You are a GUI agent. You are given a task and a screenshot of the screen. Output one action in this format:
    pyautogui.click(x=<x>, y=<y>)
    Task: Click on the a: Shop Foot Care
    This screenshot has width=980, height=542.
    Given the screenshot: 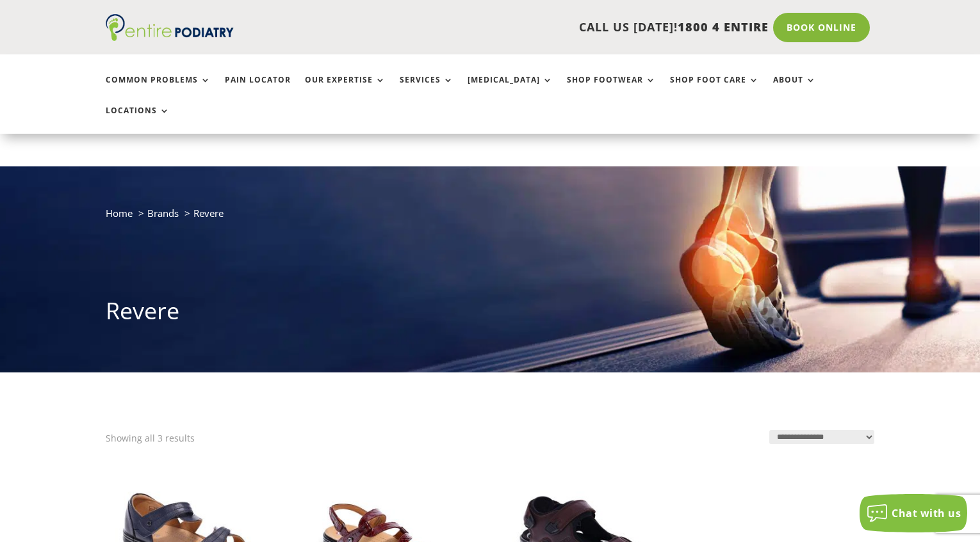 What is the action you would take?
    pyautogui.click(x=714, y=89)
    